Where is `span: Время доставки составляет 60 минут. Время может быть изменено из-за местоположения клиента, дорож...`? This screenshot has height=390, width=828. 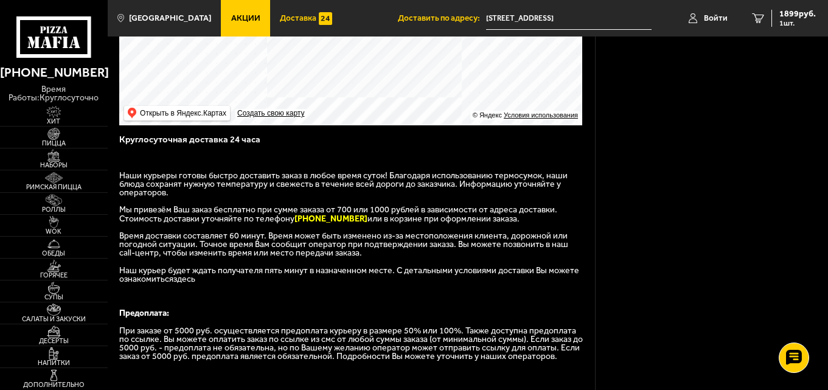 span: Время доставки составляет 60 минут. Время может быть изменено из-за местоположения клиента, дорож... is located at coordinates (344, 244).